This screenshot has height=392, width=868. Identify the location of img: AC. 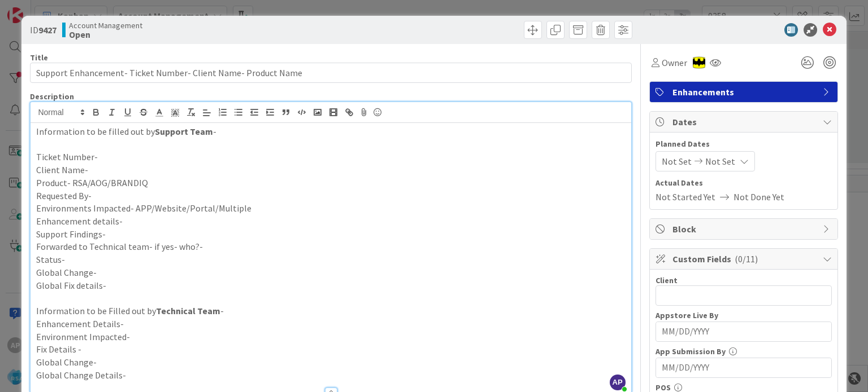
(699, 63).